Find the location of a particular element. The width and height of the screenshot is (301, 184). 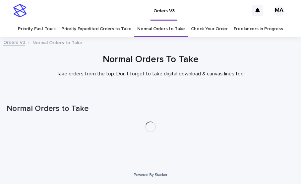

a: Check Your Order is located at coordinates (209, 29).